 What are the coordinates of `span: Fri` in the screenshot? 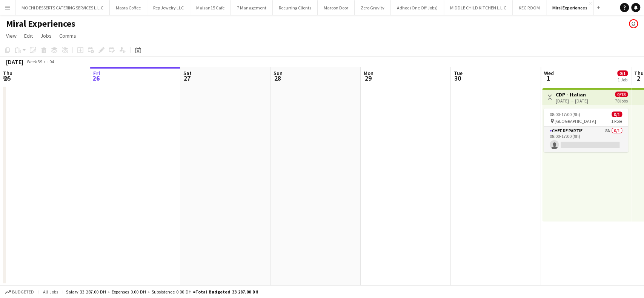 It's located at (96, 73).